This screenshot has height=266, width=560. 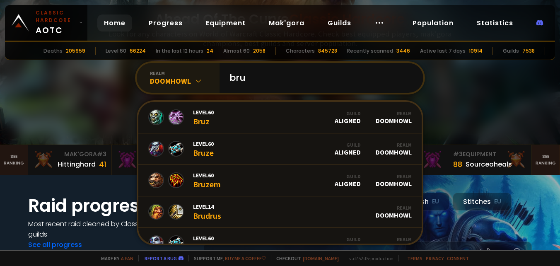 I want to click on div: godspeed, so click(x=344, y=243).